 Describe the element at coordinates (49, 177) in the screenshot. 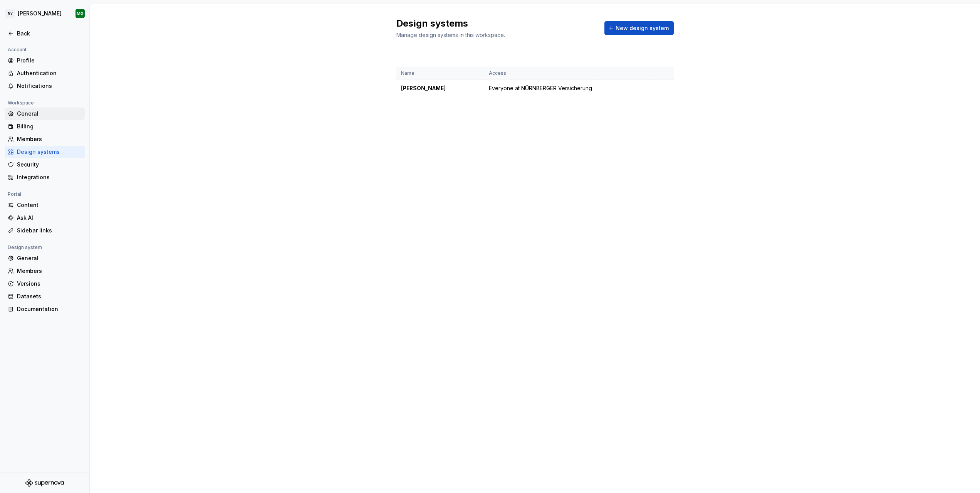

I see `div: Integrations` at that location.